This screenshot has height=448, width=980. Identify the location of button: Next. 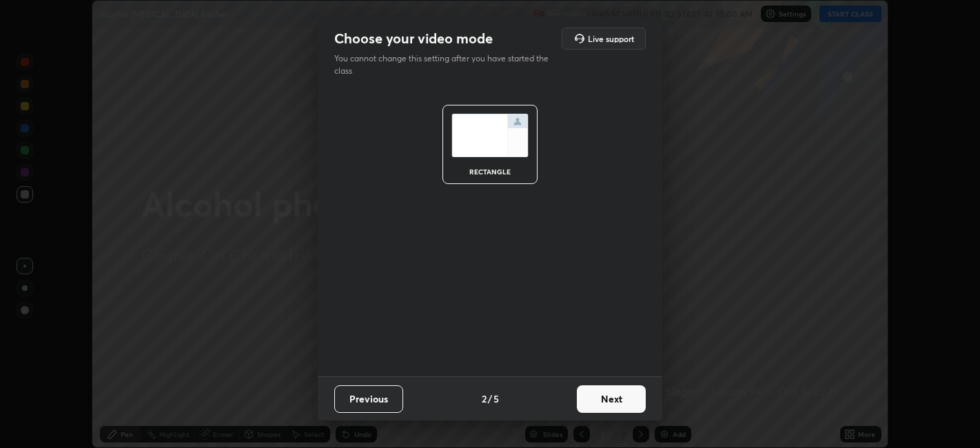
(611, 400).